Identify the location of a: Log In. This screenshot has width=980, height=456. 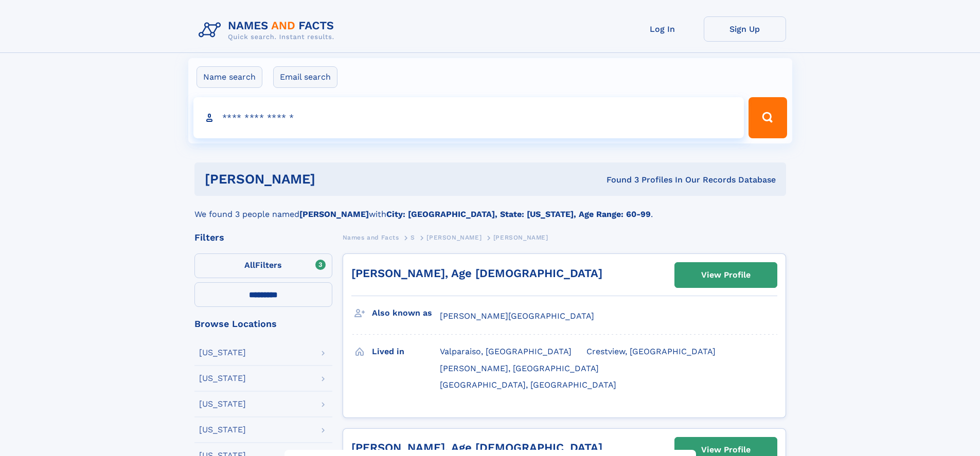
(663, 29).